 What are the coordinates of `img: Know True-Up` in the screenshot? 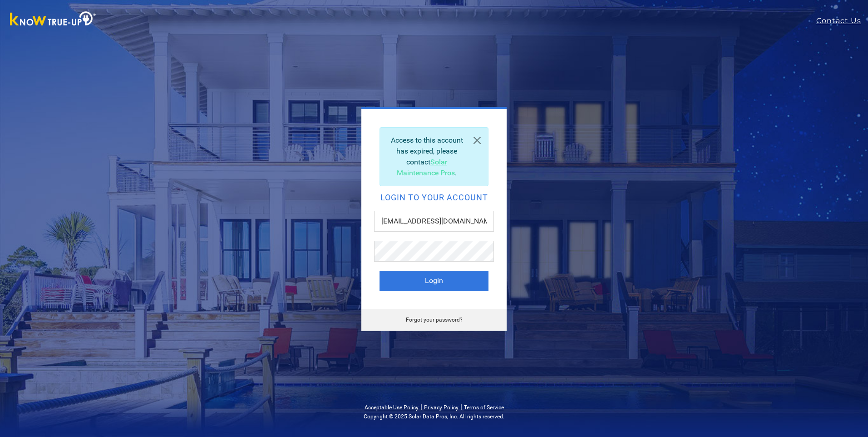 It's located at (53, 19).